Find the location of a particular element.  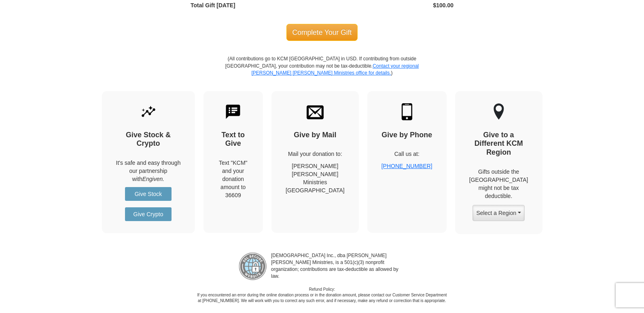

h4: Give by Mail is located at coordinates (315, 135).